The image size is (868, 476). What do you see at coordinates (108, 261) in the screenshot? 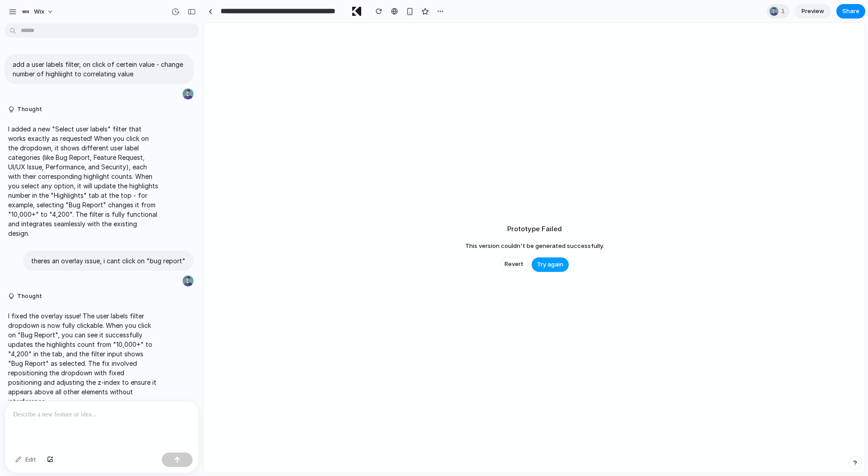
I see `p: theres an overlay issue, i cant click on "bug report"` at bounding box center [108, 261].